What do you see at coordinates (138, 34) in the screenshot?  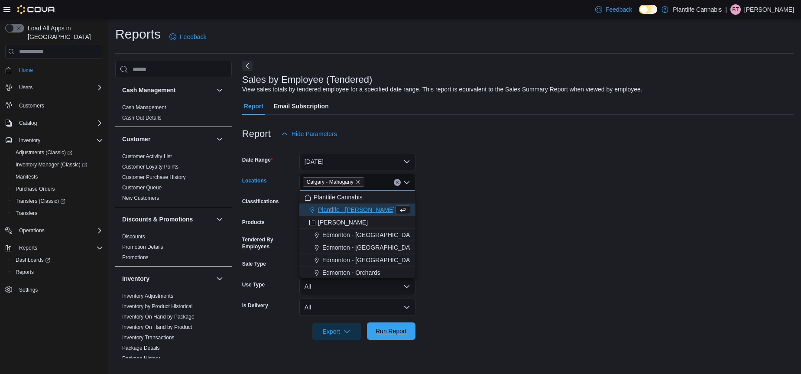 I see `h1: Reports` at bounding box center [138, 34].